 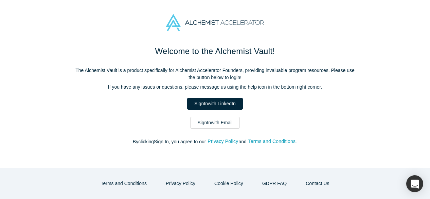 What do you see at coordinates (274, 183) in the screenshot?
I see `a: GDPR FAQ` at bounding box center [274, 183].